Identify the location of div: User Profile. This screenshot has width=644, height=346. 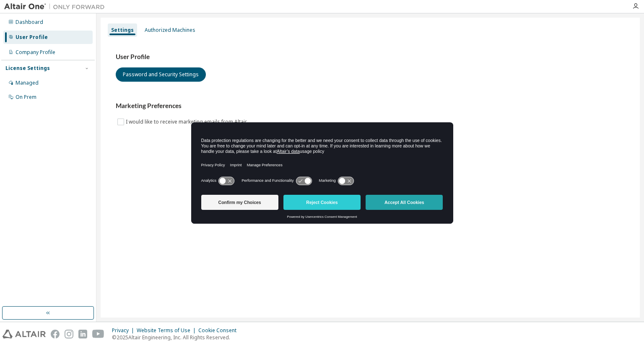
(31, 37).